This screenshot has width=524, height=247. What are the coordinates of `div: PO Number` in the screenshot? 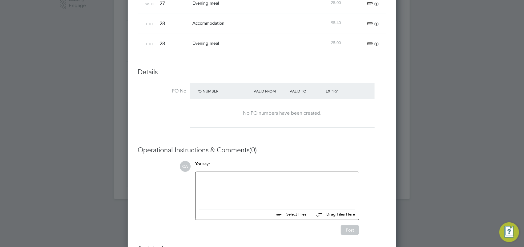 It's located at (224, 91).